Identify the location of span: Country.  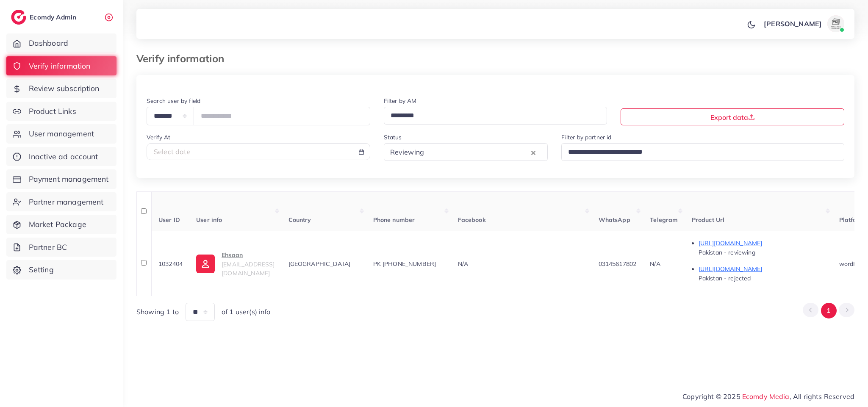
(300, 220).